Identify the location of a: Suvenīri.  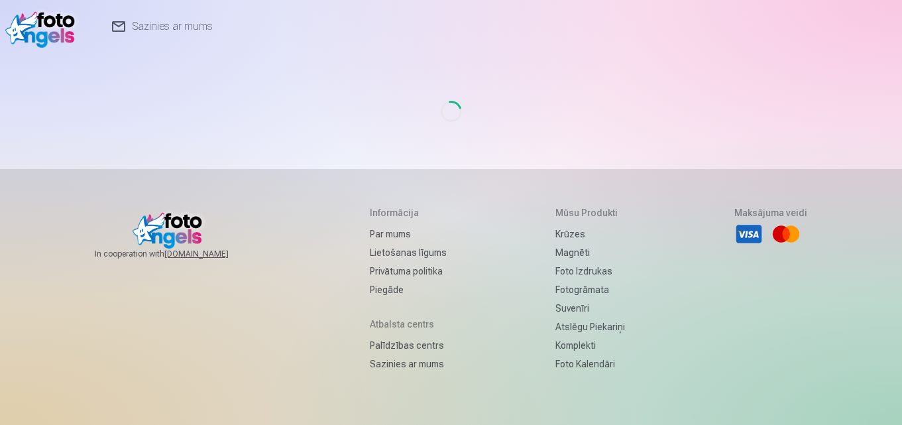
(590, 308).